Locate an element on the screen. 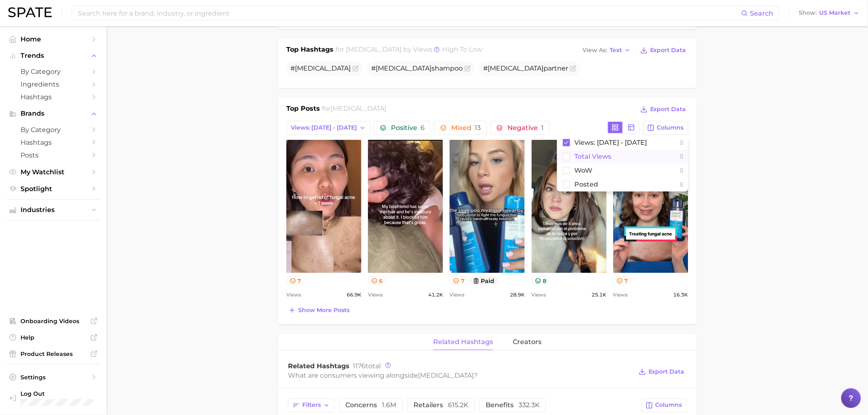  button: Brands is located at coordinates (53, 113).